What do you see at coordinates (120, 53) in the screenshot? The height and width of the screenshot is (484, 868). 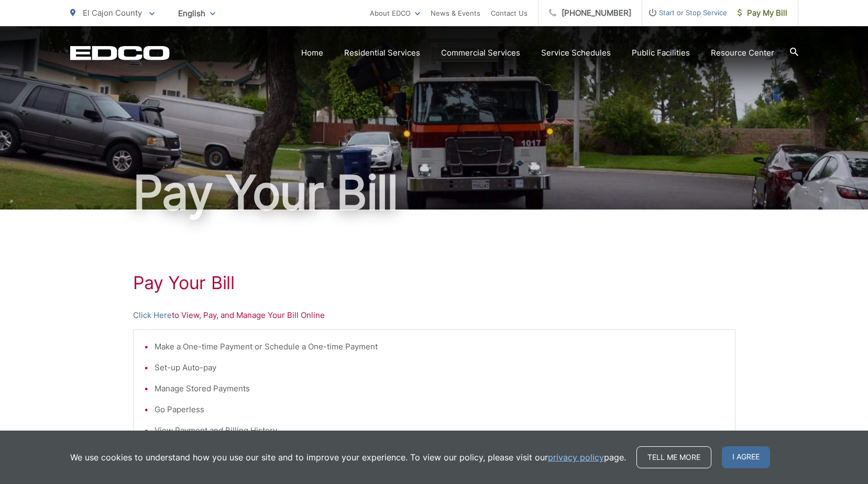 I see `a: EDCD logo. Return to the homepage.` at bounding box center [120, 53].